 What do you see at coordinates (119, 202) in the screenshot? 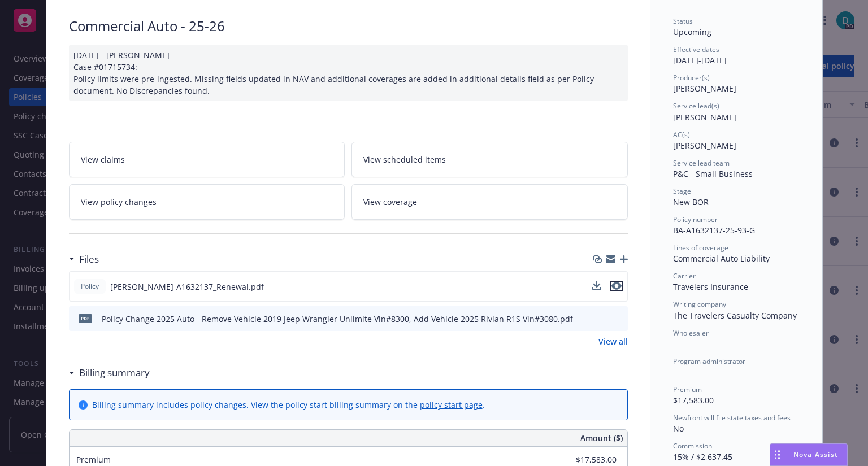
I see `span: View policy changes` at bounding box center [119, 202].